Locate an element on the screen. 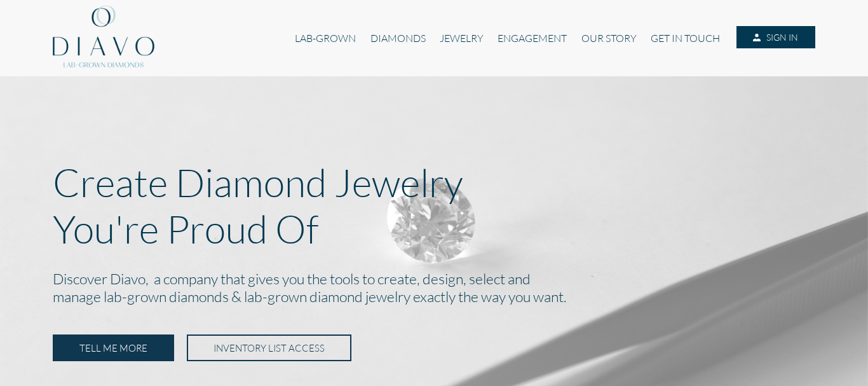 Image resolution: width=868 pixels, height=386 pixels. a: LAB-GROWN is located at coordinates (325, 38).